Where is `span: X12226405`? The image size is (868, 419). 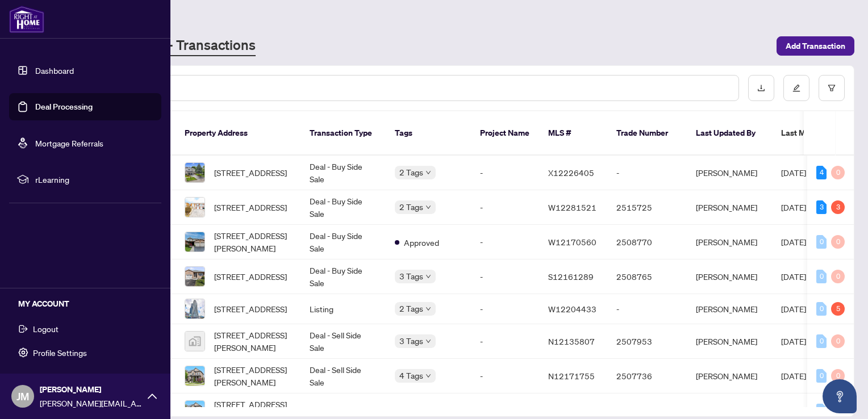 span: X12226405 is located at coordinates (571, 173).